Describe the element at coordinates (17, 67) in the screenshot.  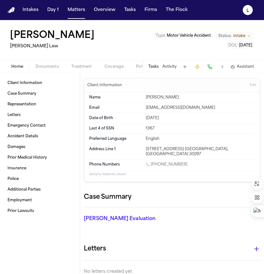
I see `span: Home` at that location.